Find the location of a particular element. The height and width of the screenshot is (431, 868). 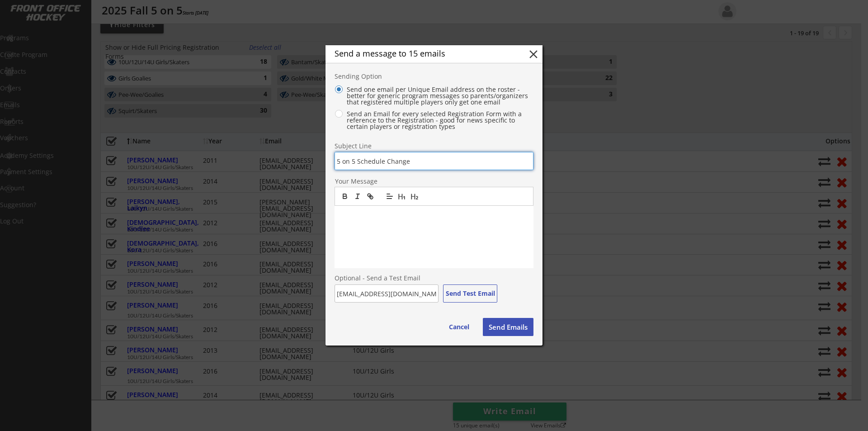

label: Send one email per Unique Email address on the roster - better for generic program messages so pa... is located at coordinates (437, 96).